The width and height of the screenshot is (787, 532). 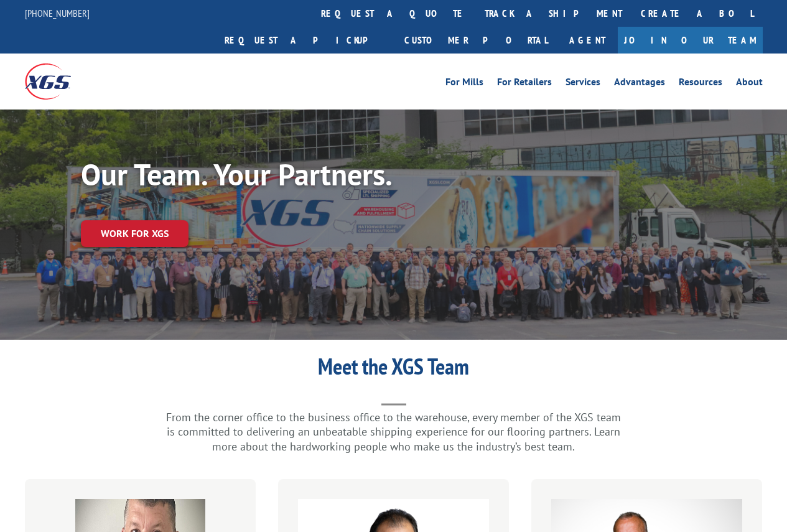 What do you see at coordinates (583, 84) in the screenshot?
I see `a: Services` at bounding box center [583, 84].